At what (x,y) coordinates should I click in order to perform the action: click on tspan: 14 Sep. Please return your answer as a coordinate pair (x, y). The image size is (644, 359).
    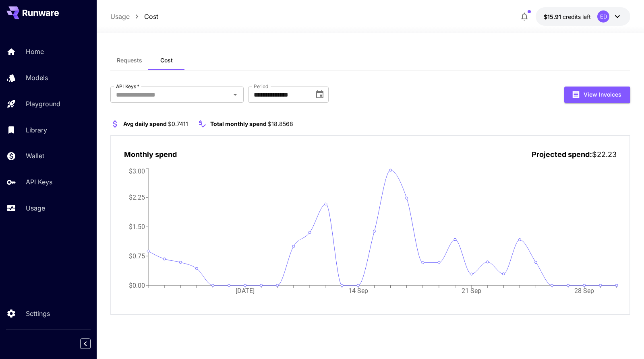
    Looking at the image, I should click on (358, 290).